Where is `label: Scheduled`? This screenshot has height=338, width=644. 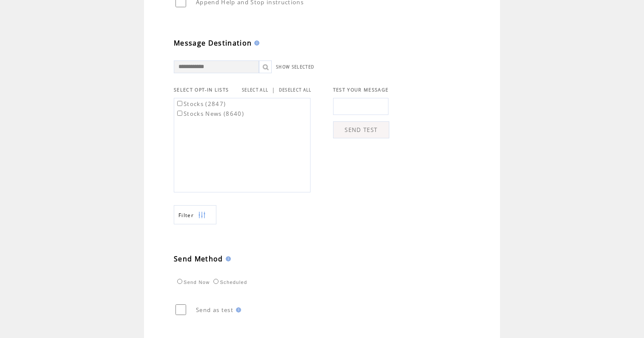 label: Scheduled is located at coordinates (229, 282).